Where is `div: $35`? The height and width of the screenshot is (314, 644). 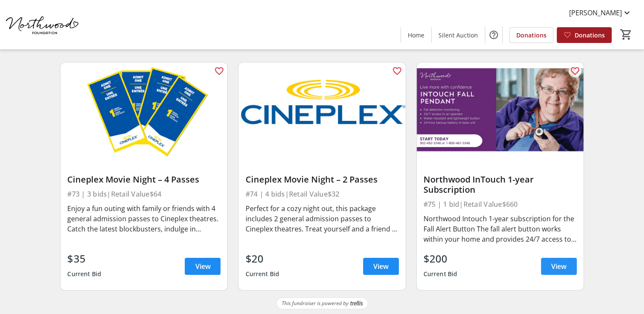 div: $35 is located at coordinates (84, 258).